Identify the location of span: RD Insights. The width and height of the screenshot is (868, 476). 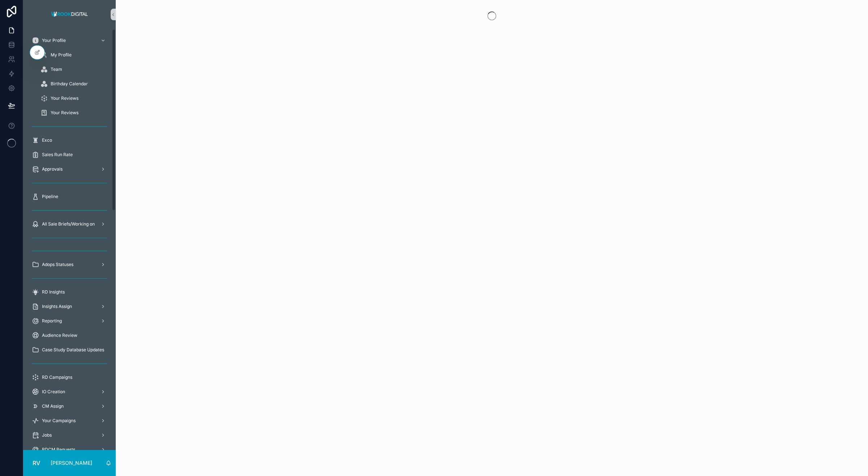
(53, 292).